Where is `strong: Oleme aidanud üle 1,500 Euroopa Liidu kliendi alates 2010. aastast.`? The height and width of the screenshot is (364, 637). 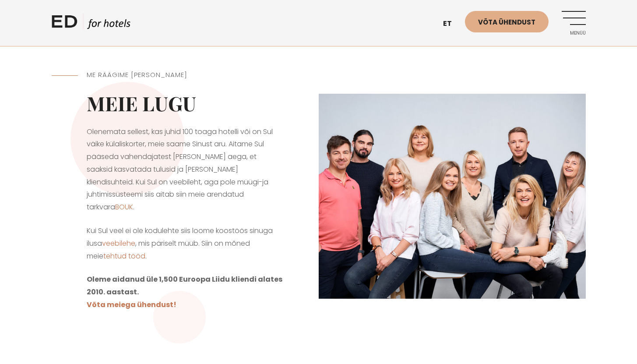
strong: Oleme aidanud üle 1,500 Euroopa Liidu kliendi alates 2010. aastast. is located at coordinates (184, 285).